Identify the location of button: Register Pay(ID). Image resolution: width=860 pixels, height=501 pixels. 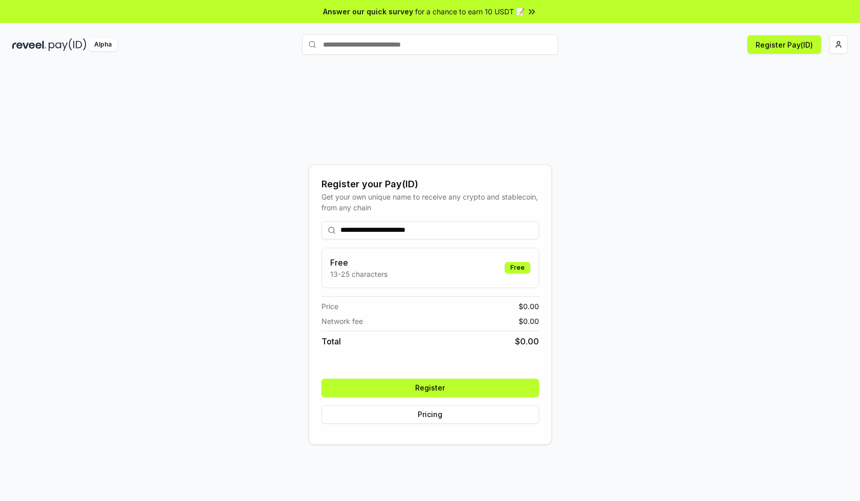
(784, 45).